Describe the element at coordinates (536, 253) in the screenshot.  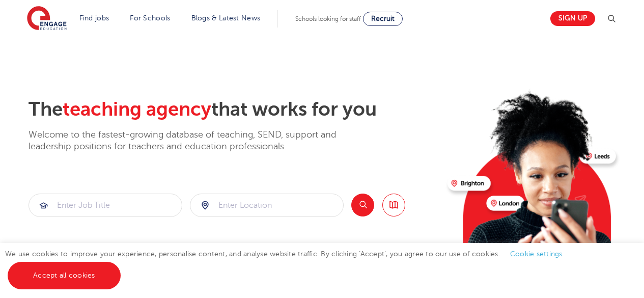
I see `a: Cookie settings` at that location.